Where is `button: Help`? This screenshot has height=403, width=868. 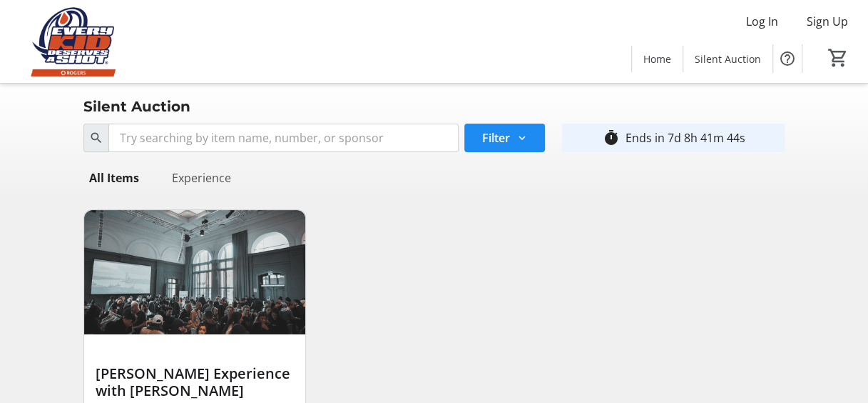
button: Help is located at coordinates (787, 59).